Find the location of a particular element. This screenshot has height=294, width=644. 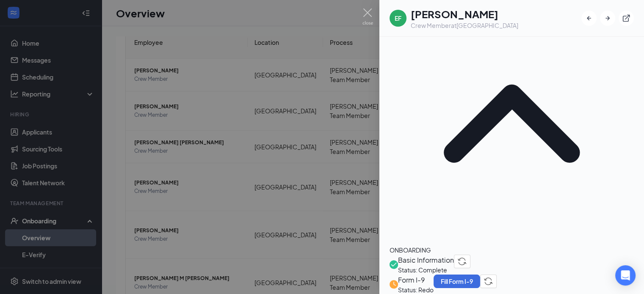

button: Fill Form I-9 is located at coordinates (457, 281).